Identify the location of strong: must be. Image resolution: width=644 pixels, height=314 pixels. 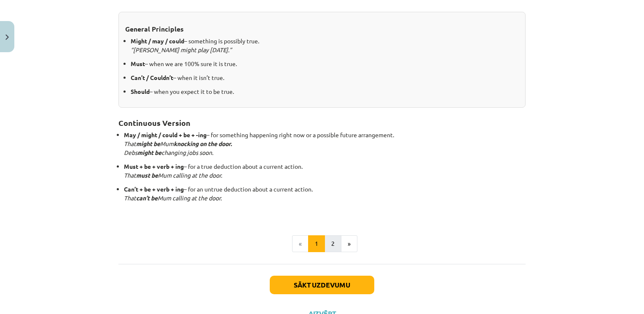
(147, 175).